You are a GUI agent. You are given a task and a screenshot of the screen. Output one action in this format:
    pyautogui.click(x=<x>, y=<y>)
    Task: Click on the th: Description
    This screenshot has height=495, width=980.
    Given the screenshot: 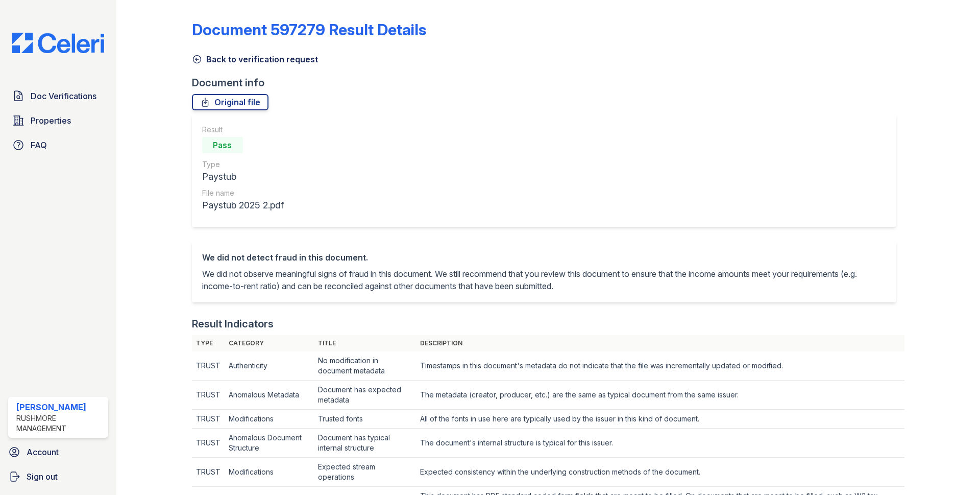 What is the action you would take?
    pyautogui.click(x=660, y=343)
    